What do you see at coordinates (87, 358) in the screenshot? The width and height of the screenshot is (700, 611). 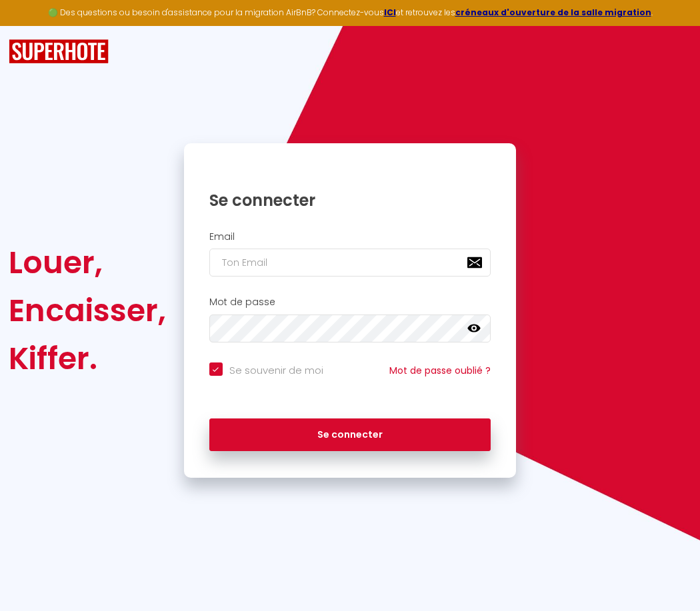 I see `div: Kiffer.` at bounding box center [87, 358].